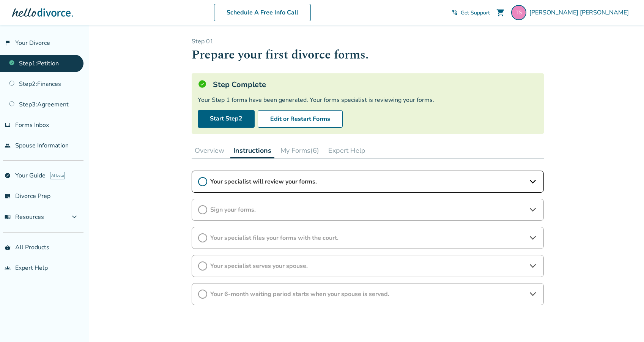  Describe the element at coordinates (74, 217) in the screenshot. I see `span: expand_more` at that location.